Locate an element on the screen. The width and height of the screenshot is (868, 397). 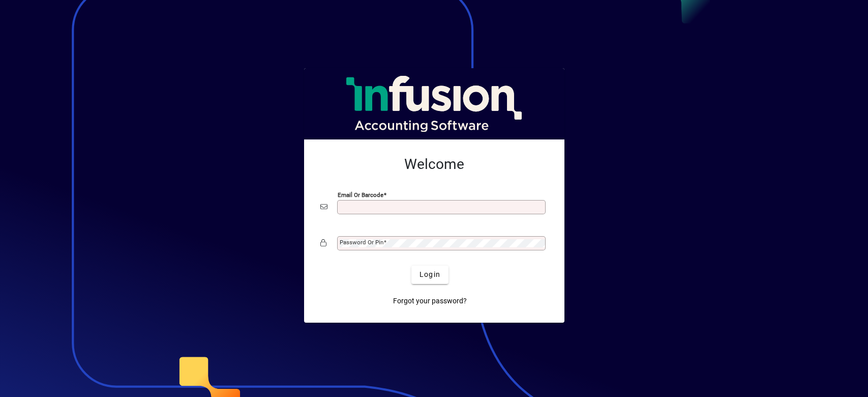
button: Login is located at coordinates (430, 275).